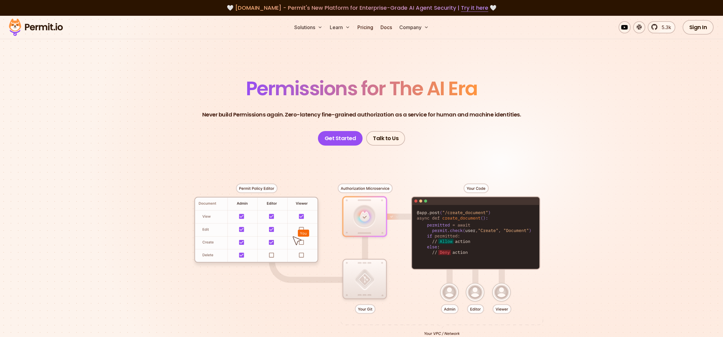 The width and height of the screenshot is (723, 337). What do you see at coordinates (362, 88) in the screenshot?
I see `span: Permissions for The AI Era` at bounding box center [362, 88].